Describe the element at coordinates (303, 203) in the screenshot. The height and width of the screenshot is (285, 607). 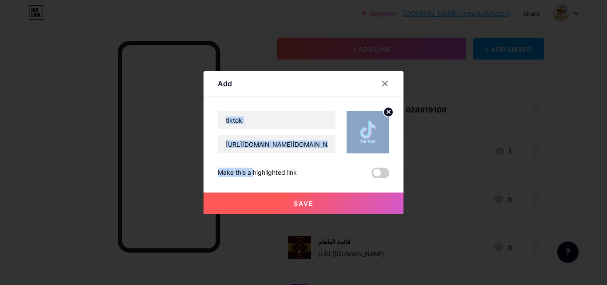
I see `button: Save` at that location.